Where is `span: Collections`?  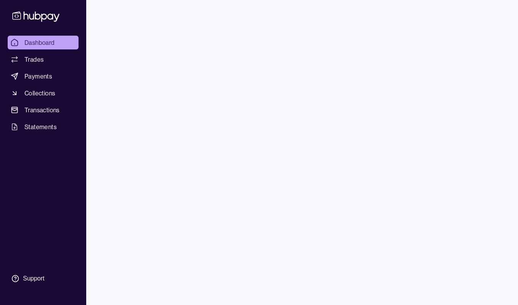 span: Collections is located at coordinates (40, 93).